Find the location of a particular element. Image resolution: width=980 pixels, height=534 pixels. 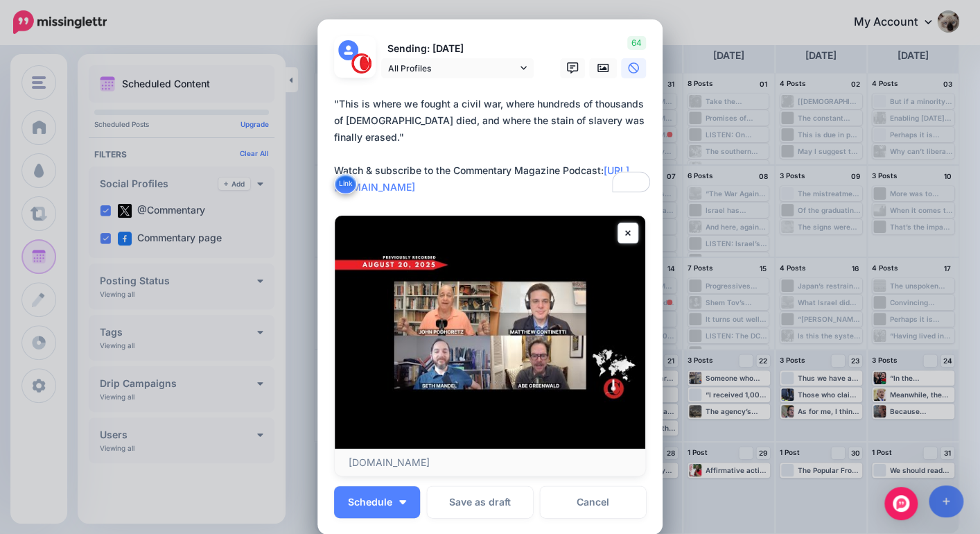

span: Schedule is located at coordinates (371, 502).